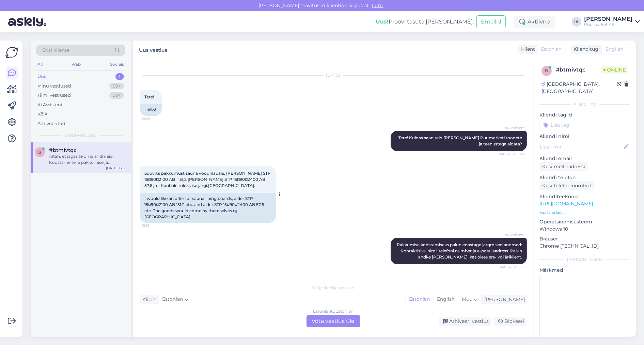 The height and width of the screenshot is (345, 644). Describe the element at coordinates (584, 239) in the screenshot. I see `p: Brauser` at that location.